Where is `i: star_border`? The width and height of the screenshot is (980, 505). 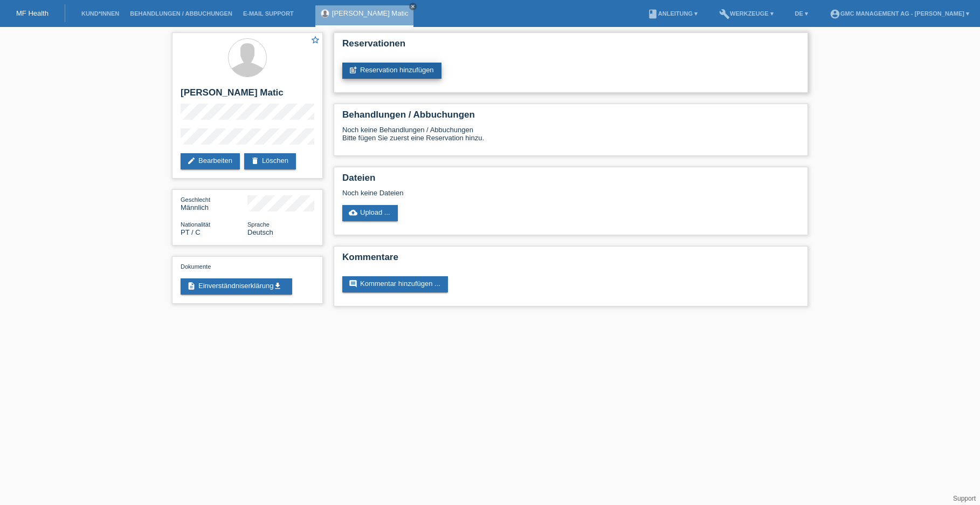 i: star_border is located at coordinates (315, 40).